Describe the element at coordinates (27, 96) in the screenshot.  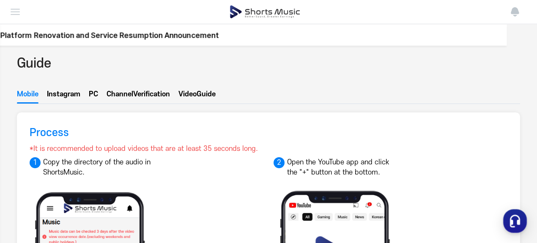
I see `button: Mobile` at that location.